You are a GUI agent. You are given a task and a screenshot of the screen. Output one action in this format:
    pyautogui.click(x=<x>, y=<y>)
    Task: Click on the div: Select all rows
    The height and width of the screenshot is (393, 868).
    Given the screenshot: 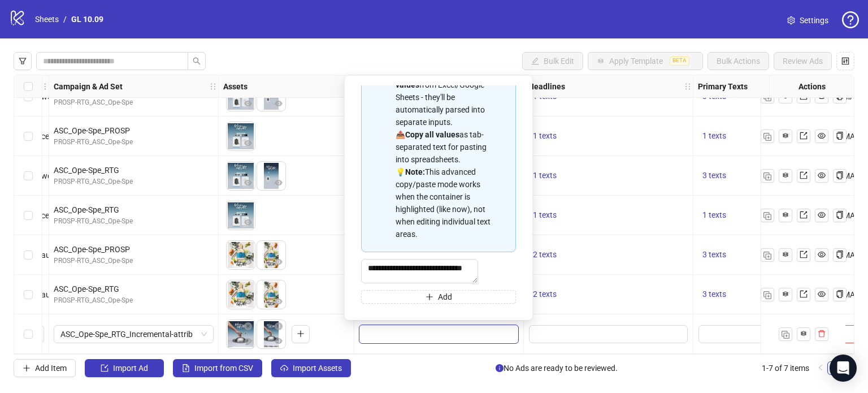 What is the action you would take?
    pyautogui.click(x=28, y=86)
    